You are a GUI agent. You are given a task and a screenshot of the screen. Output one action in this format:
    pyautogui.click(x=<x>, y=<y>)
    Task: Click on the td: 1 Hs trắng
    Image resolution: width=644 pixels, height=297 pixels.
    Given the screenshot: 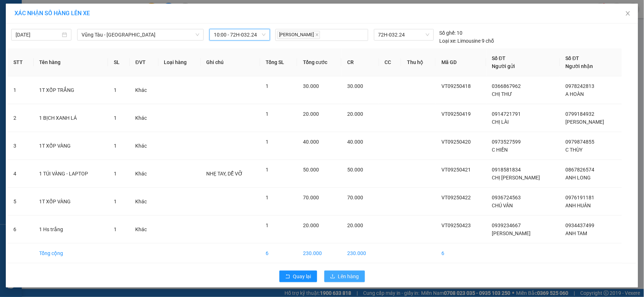 What is the action you would take?
    pyautogui.click(x=71, y=229)
    